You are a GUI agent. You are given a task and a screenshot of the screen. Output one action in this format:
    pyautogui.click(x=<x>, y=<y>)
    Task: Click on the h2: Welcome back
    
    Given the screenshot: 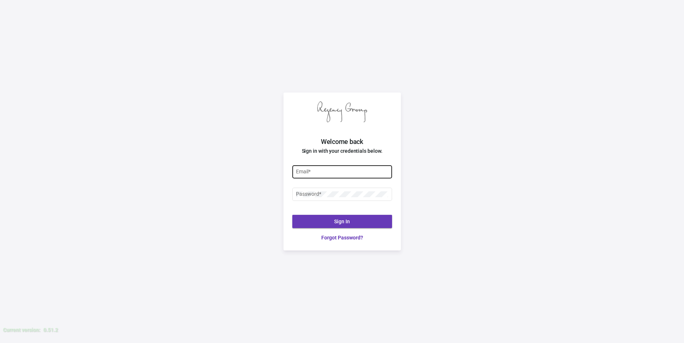 What is the action you would take?
    pyautogui.click(x=342, y=142)
    